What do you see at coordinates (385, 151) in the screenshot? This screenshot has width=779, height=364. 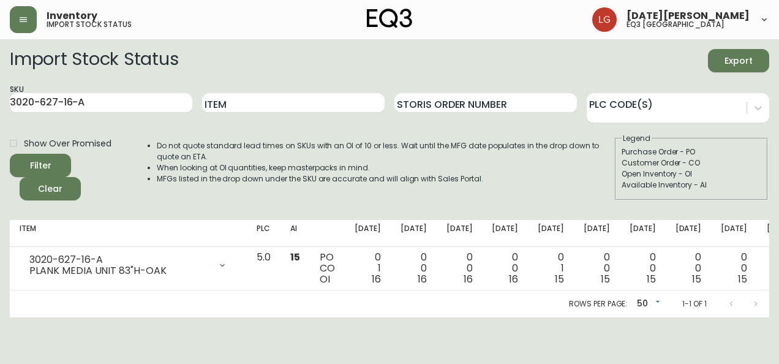 I see `li: Do not quote standard lead times on SKUs with an OI of 10 or less. Wait until the MFG date popula...` at bounding box center [385, 151].